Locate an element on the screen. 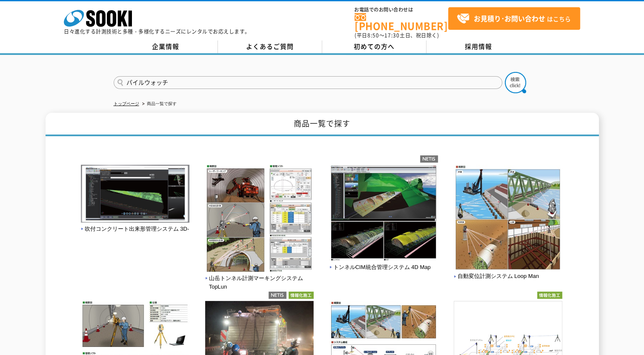  span: (平日 ～ 土日、祝日除く) is located at coordinates (396, 35).